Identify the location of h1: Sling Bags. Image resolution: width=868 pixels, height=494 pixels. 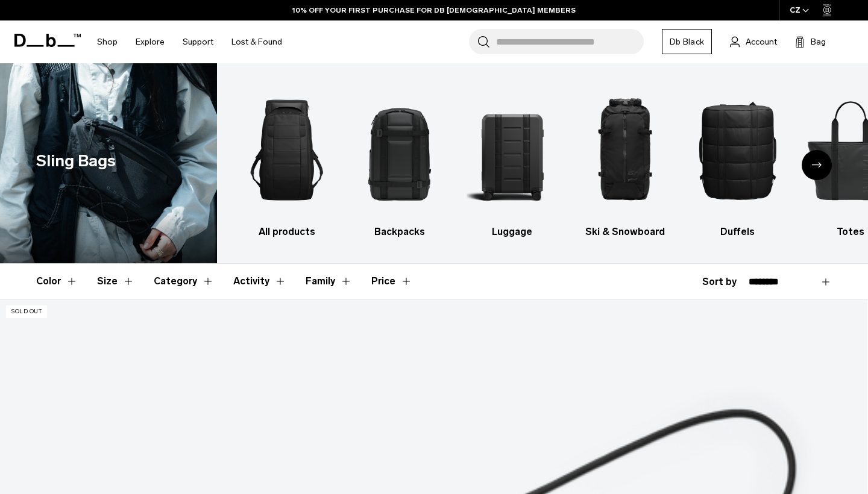
(76, 161).